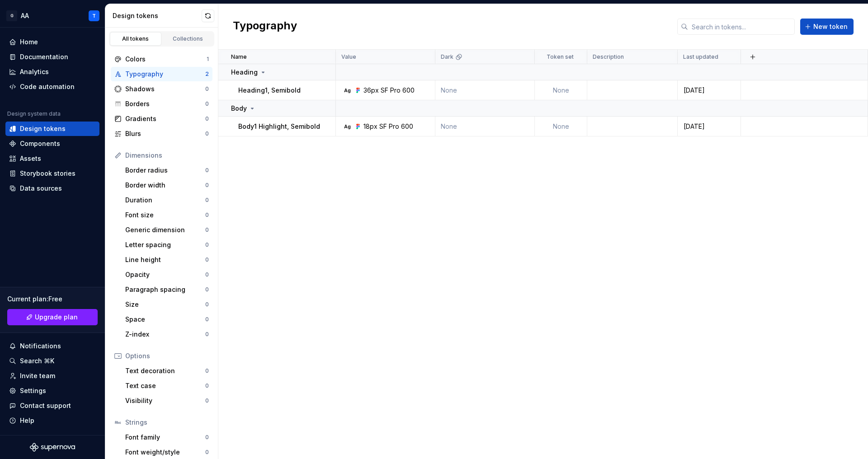  Describe the element at coordinates (35, 72) in the screenshot. I see `div: Analytics` at that location.